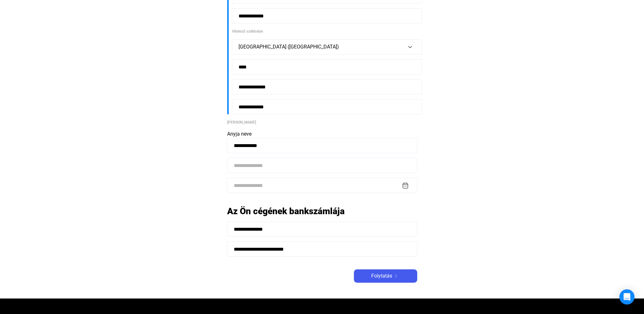 This screenshot has height=314, width=644. Describe the element at coordinates (322, 211) in the screenshot. I see `h2: Az Ön cégének bankszámlája` at that location.